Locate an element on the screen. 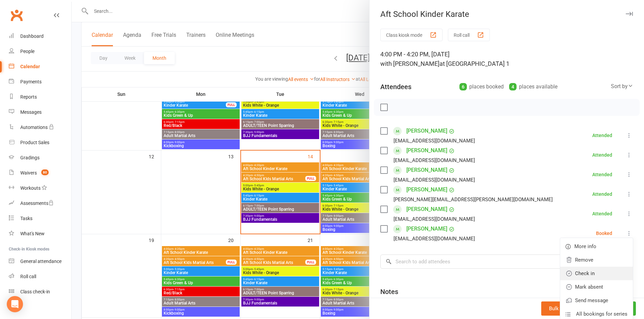 This screenshot has width=644, height=319. a: Roll call is located at coordinates (40, 277).